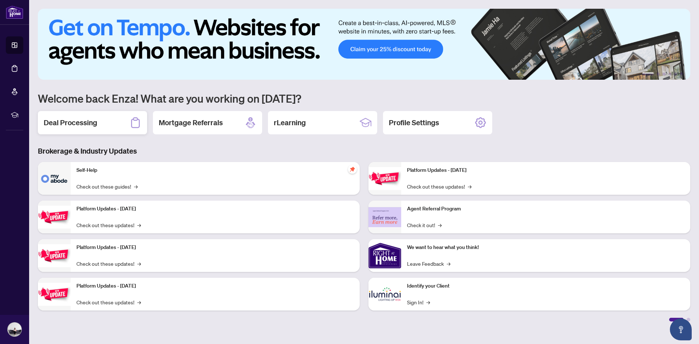 The width and height of the screenshot is (699, 344). Describe the element at coordinates (54, 255) in the screenshot. I see `img: Platform Updates - July 21, 2025` at that location.